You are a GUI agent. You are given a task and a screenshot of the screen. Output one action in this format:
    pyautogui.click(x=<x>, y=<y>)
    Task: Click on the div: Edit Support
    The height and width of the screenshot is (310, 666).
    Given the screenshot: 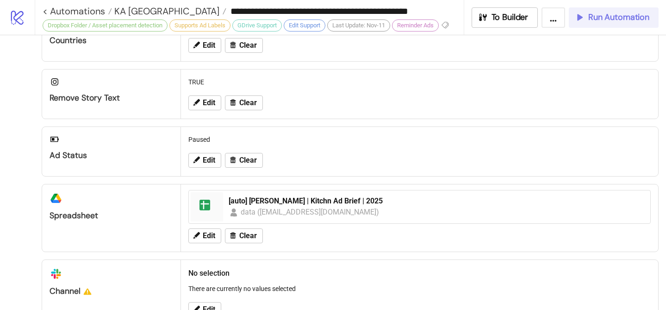 What is the action you would take?
    pyautogui.click(x=304, y=25)
    